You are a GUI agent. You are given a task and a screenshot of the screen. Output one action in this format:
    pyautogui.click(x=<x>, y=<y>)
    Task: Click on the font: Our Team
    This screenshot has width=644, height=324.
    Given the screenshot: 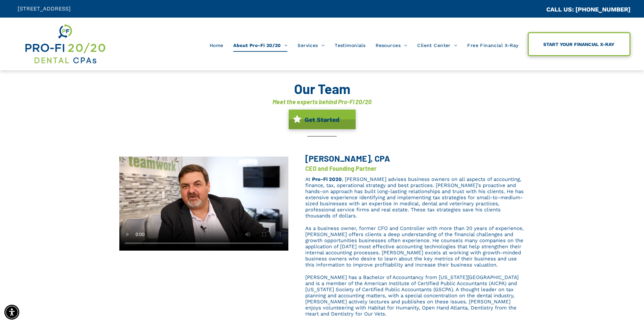 What is the action you would take?
    pyautogui.click(x=322, y=89)
    